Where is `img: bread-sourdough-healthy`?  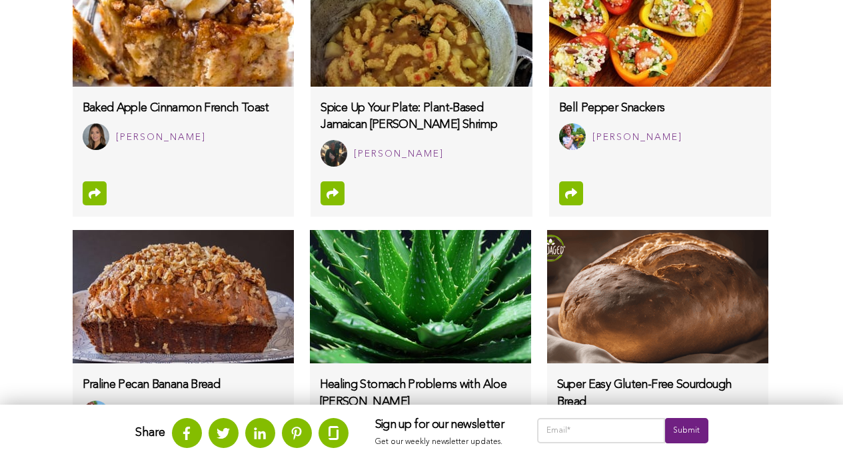
img: bread-sourdough-healthy is located at coordinates (658, 297).